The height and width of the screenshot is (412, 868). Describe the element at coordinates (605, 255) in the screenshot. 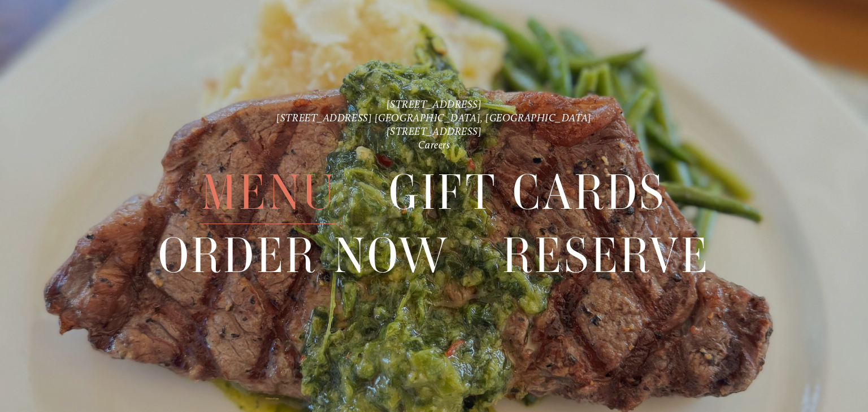

I see `span: Reserve` at that location.